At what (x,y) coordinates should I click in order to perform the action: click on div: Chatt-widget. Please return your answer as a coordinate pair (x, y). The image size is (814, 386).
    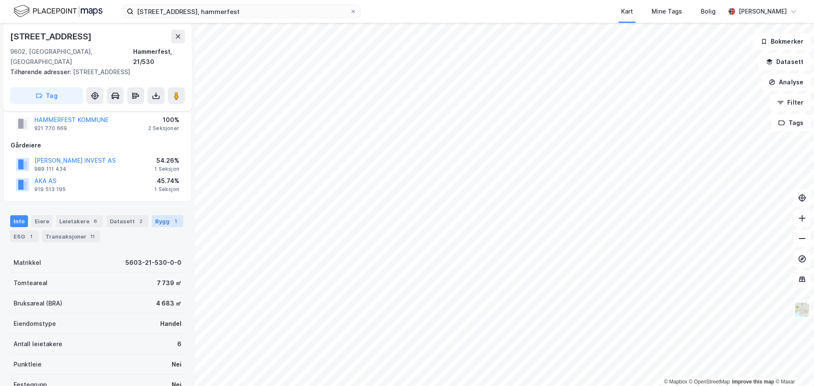
    Looking at the image, I should click on (793, 366).